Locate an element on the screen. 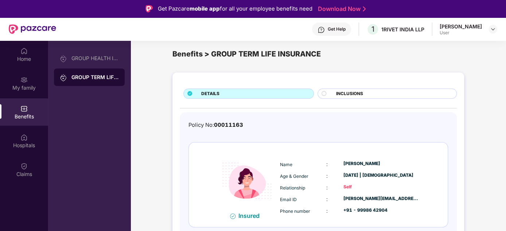  img: svg+xml;base64,PHN2ZyBpZD0iQ2xhaW0iIHhtbG5zPSJodHRwOi8vd3d3LnczLm9yZy8yMDAwL3N2ZyIgd2lkdGg9IjIwIi... is located at coordinates (24, 166).